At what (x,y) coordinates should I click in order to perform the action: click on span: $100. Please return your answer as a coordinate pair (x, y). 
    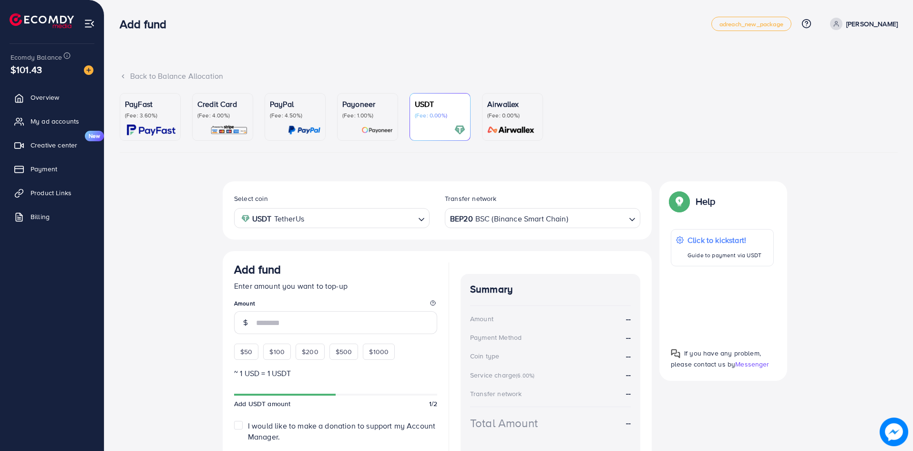
    Looking at the image, I should click on (277, 351).